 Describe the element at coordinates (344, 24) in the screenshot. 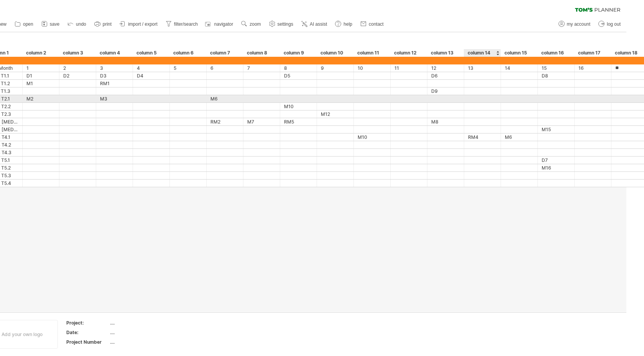

I see `a: help` at that location.